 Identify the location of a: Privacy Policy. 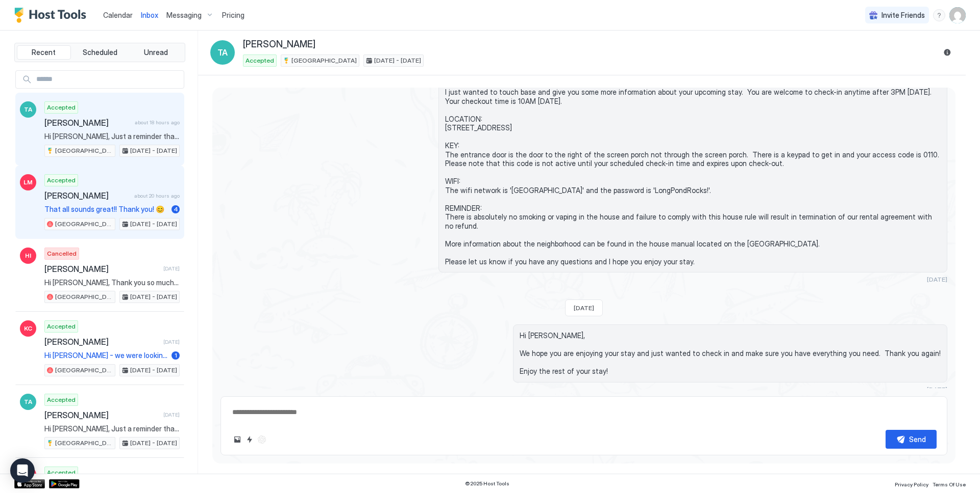
(911, 484).